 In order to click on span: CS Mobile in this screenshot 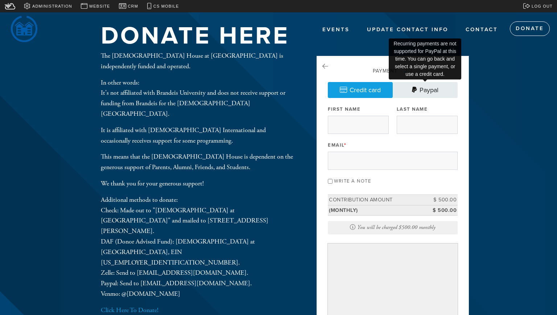, I will do `click(166, 6)`.